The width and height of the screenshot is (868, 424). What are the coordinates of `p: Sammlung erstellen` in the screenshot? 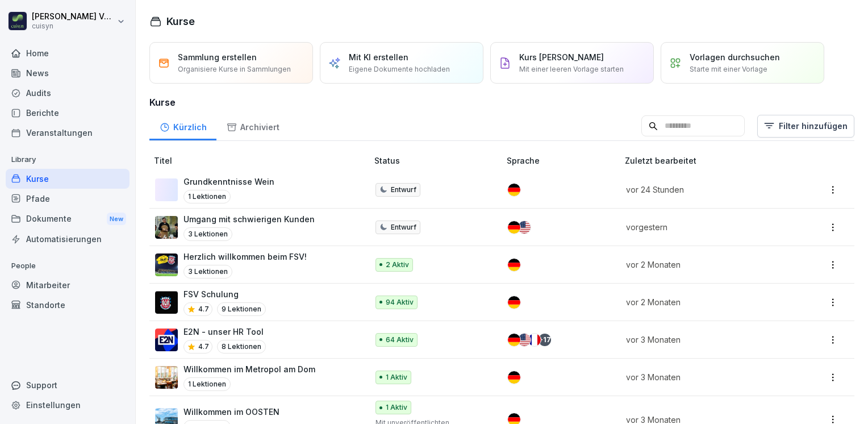 It's located at (217, 57).